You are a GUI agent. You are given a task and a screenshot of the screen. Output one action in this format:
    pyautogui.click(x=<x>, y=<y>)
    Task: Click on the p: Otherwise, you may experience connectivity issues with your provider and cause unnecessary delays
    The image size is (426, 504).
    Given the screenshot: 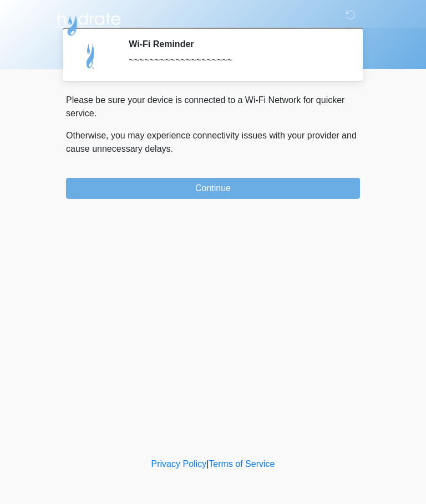 What is the action you would take?
    pyautogui.click(x=213, y=142)
    